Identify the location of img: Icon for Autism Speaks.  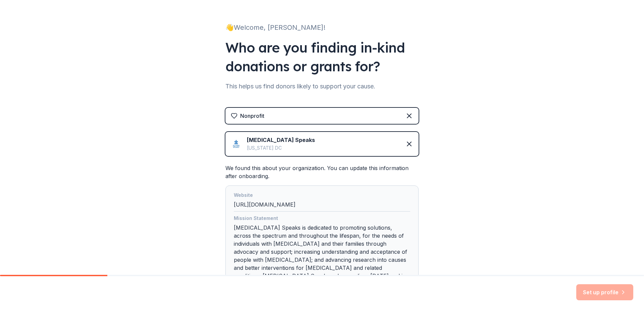
(236, 144).